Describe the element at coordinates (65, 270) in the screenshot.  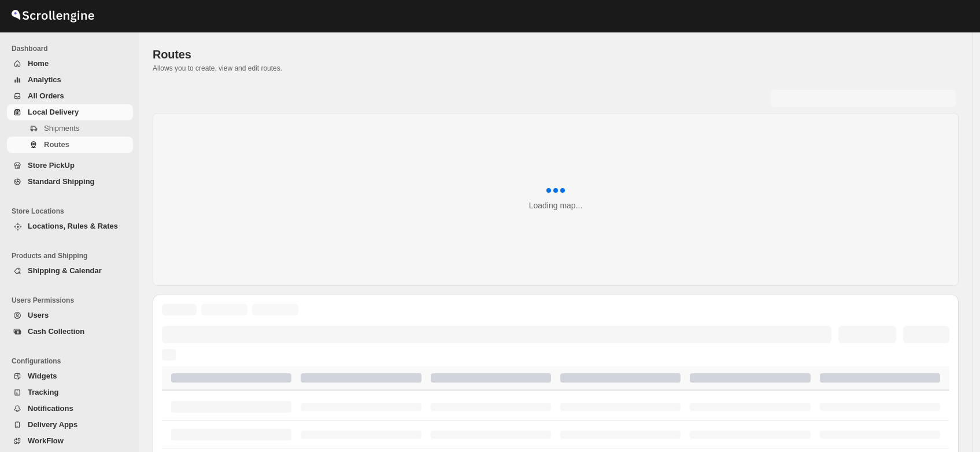
I see `span: Shipping & Calendar` at that location.